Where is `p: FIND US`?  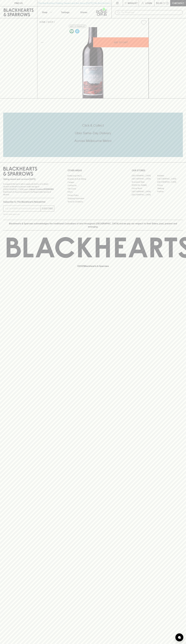
p: FIND US is located at coordinates (19, 3).